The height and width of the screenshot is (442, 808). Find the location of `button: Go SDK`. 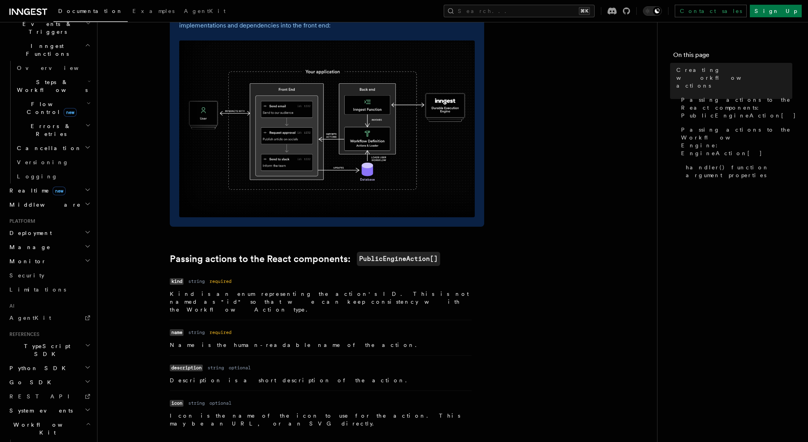

button: Go SDK is located at coordinates (49, 383).